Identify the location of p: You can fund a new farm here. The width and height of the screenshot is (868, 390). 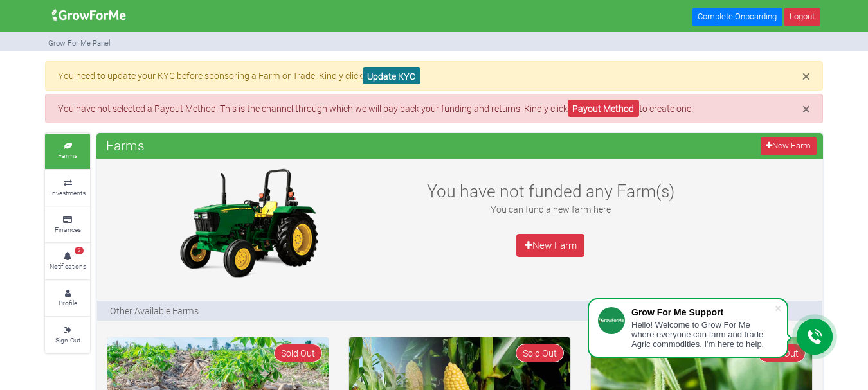
(551, 209).